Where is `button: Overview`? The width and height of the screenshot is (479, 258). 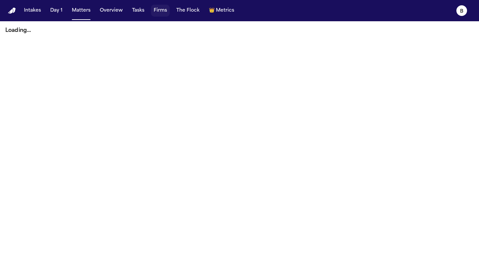 button: Overview is located at coordinates (111, 11).